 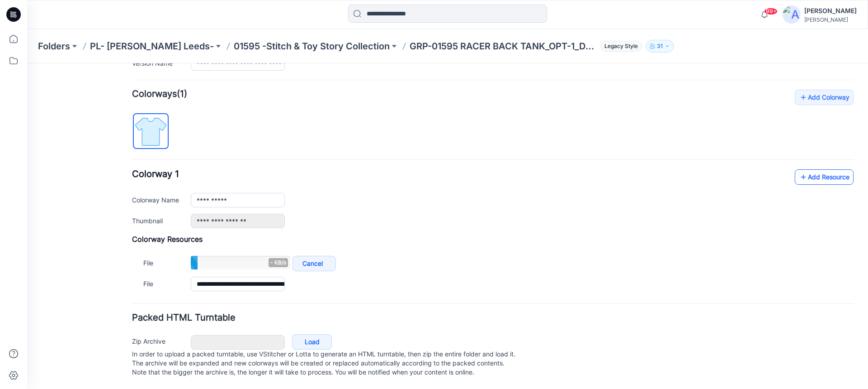 I want to click on span: Legacy Style, so click(x=621, y=46).